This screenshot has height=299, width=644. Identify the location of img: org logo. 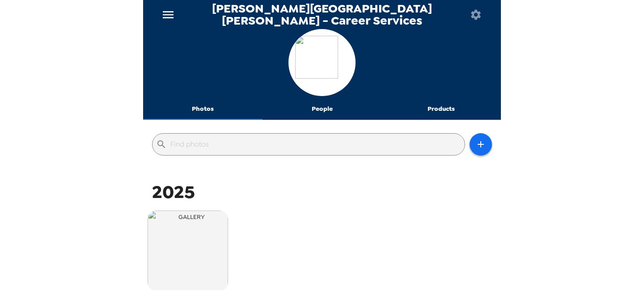
(322, 62).